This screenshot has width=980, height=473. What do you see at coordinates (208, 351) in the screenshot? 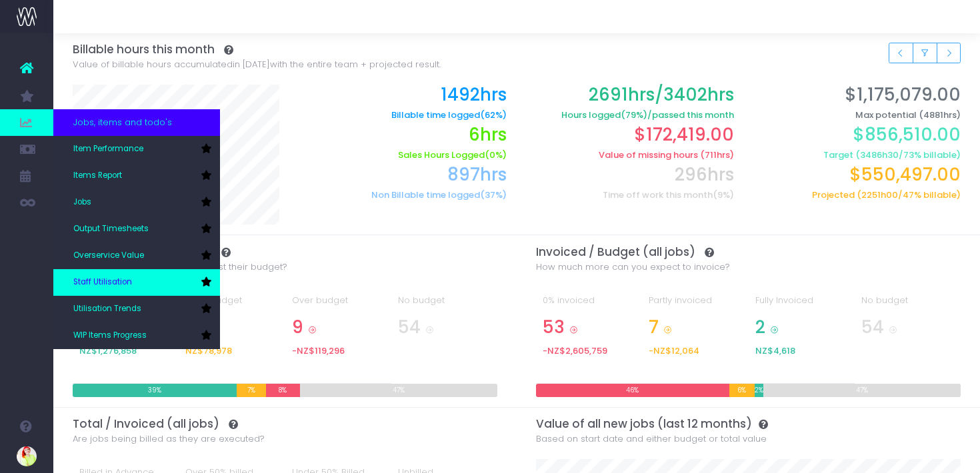
I see `span: NZ$78,978` at bounding box center [208, 351].